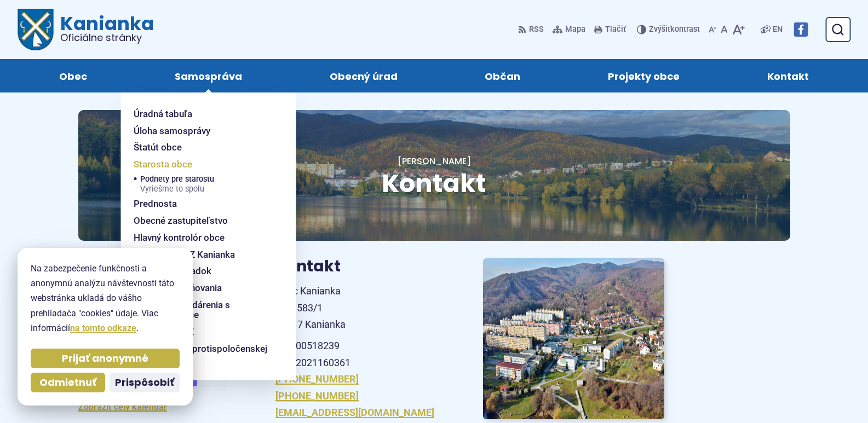 Image resolution: width=868 pixels, height=423 pixels. Describe the element at coordinates (575, 30) in the screenshot. I see `span: Mapa` at that location.